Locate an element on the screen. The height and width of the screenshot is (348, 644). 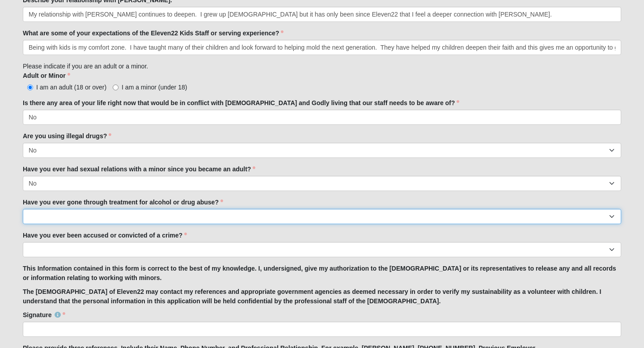
label: What are some of your expectations of the Eleven22 Kids Staff or serving experience? is located at coordinates (153, 33).